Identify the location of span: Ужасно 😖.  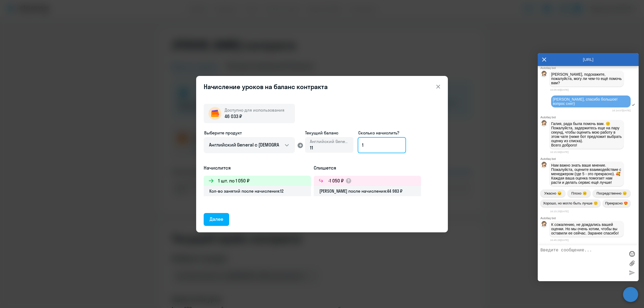
(553, 193).